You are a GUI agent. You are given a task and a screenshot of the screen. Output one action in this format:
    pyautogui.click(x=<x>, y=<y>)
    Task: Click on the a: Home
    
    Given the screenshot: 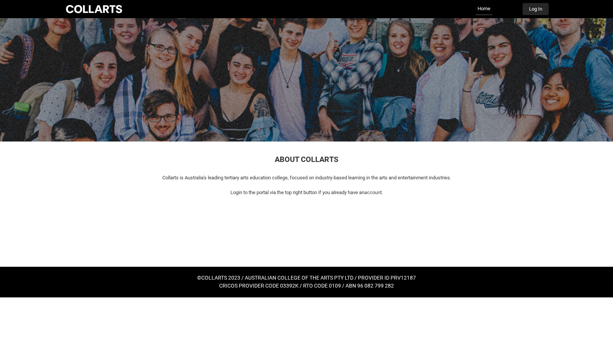 What is the action you would take?
    pyautogui.click(x=484, y=9)
    